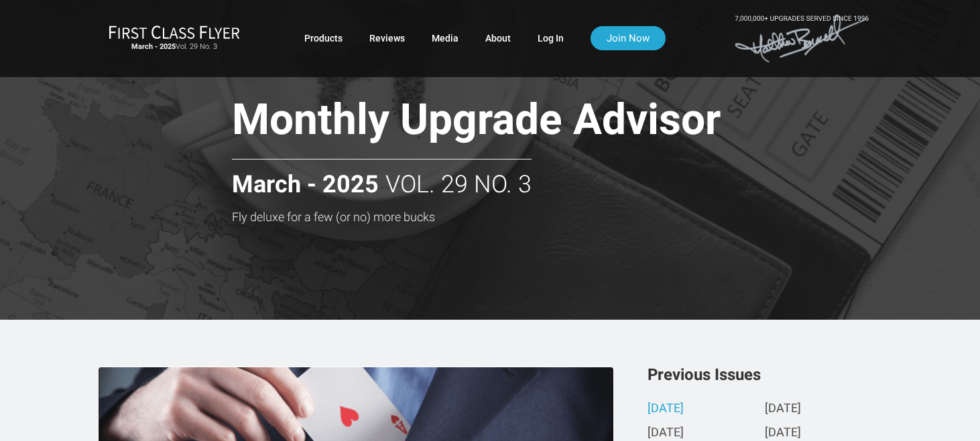  What do you see at coordinates (498, 39) in the screenshot?
I see `a: About` at bounding box center [498, 39].